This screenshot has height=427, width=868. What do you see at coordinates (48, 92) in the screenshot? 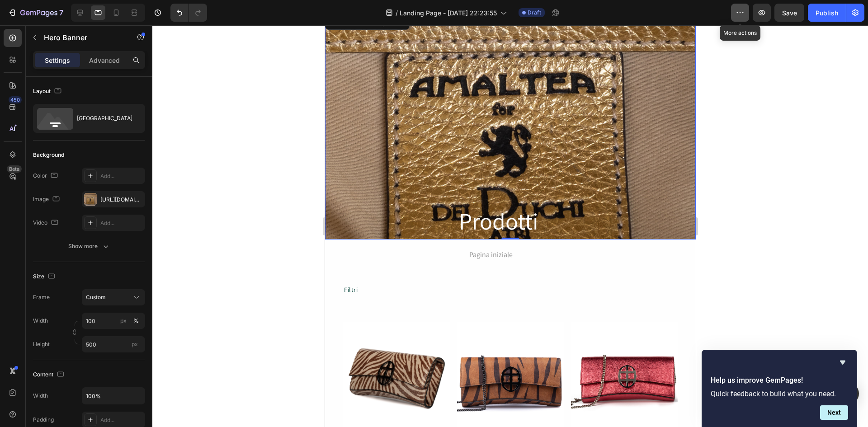
I see `div: Layout` at bounding box center [48, 92].